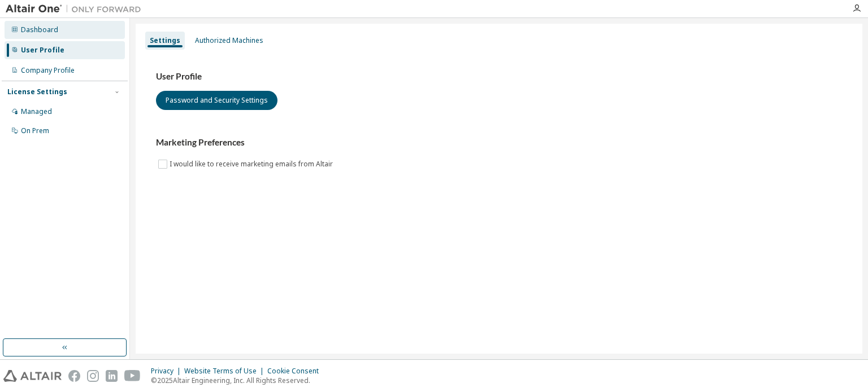 The image size is (868, 392). What do you see at coordinates (296, 372) in the screenshot?
I see `div: Cookie Consent` at bounding box center [296, 372].